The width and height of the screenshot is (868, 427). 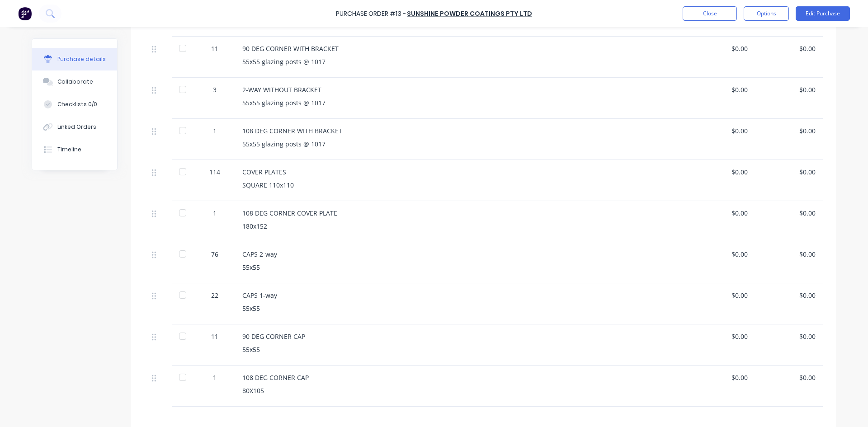 I want to click on div: 2-WAY WITHOUT BRACKET, so click(x=461, y=90).